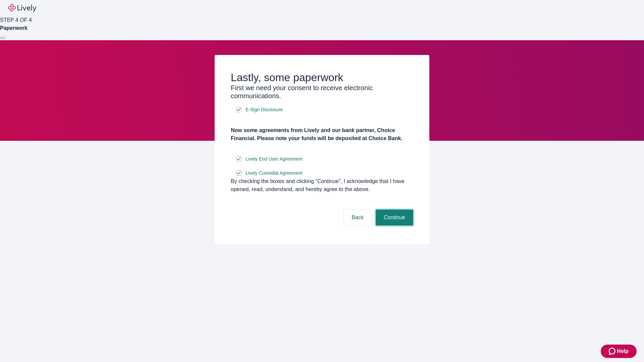  What do you see at coordinates (322, 78) in the screenshot?
I see `h2: Lastly, some paperwork` at bounding box center [322, 78].